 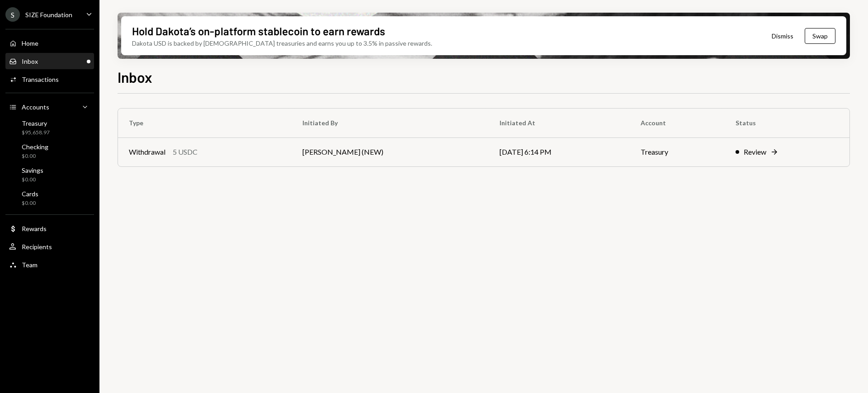 What do you see at coordinates (13, 15) in the screenshot?
I see `div: S` at bounding box center [13, 15].